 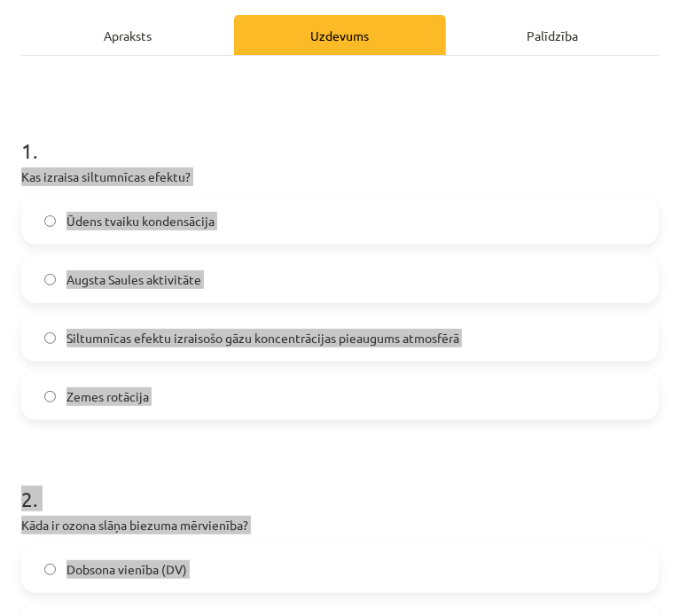 What do you see at coordinates (262, 338) in the screenshot?
I see `span: Siltumnīcas efektu izraisošo gāzu koncentrācijas pieaugums atmosfērā` at bounding box center [262, 338].